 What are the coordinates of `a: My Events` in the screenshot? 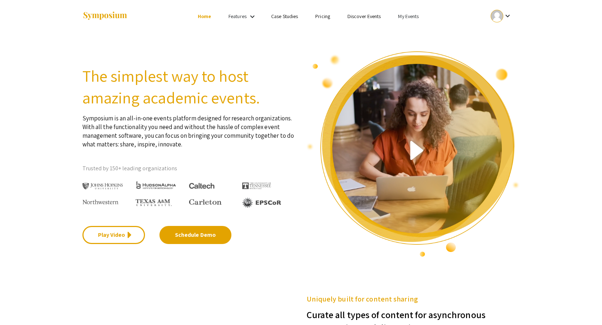 It's located at (408, 16).